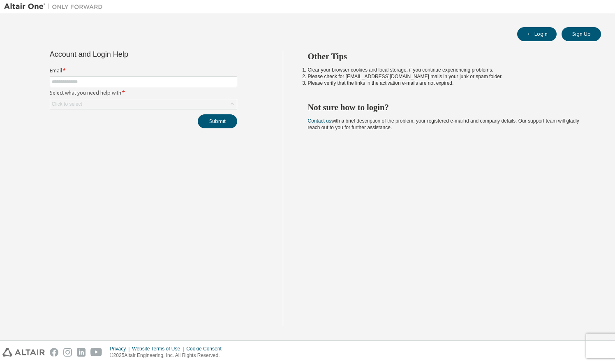 This screenshot has height=364, width=615. Describe the element at coordinates (143, 71) in the screenshot. I see `label: Email` at that location.